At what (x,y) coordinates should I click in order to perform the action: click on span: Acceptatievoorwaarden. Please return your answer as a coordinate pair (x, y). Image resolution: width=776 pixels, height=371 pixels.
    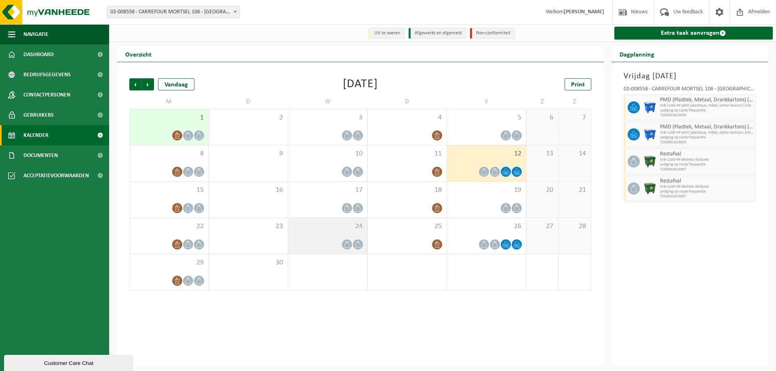
    Looking at the image, I should click on (56, 176).